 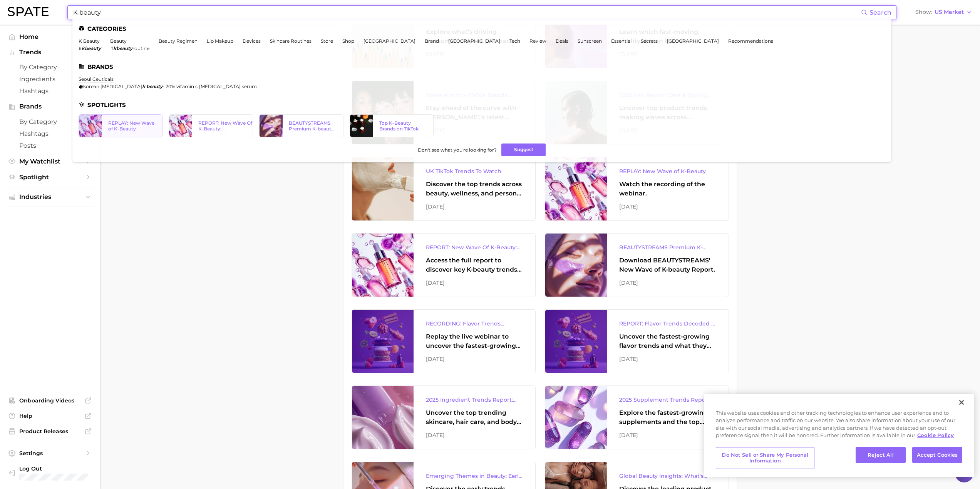 What do you see at coordinates (467, 12) in the screenshot?
I see `input: Search here for a brand, industry, or ingredient` at bounding box center [467, 12].